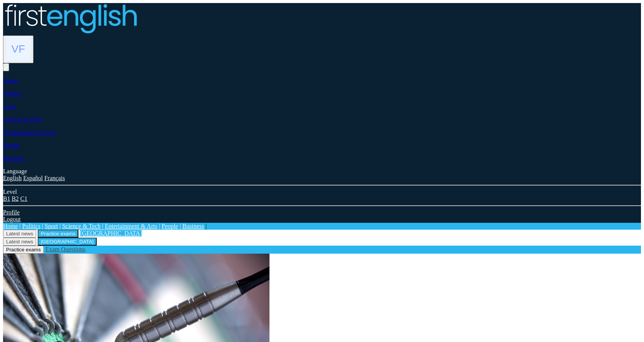  What do you see at coordinates (322, 19) in the screenshot?
I see `a: Logo` at bounding box center [322, 19].